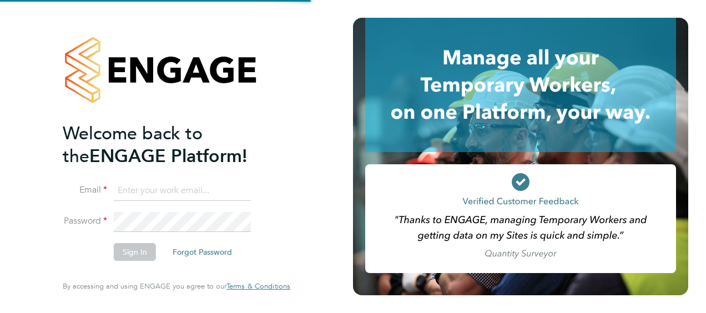  What do you see at coordinates (171, 145) in the screenshot?
I see `h2: ENGAGE Platform!` at bounding box center [171, 145].